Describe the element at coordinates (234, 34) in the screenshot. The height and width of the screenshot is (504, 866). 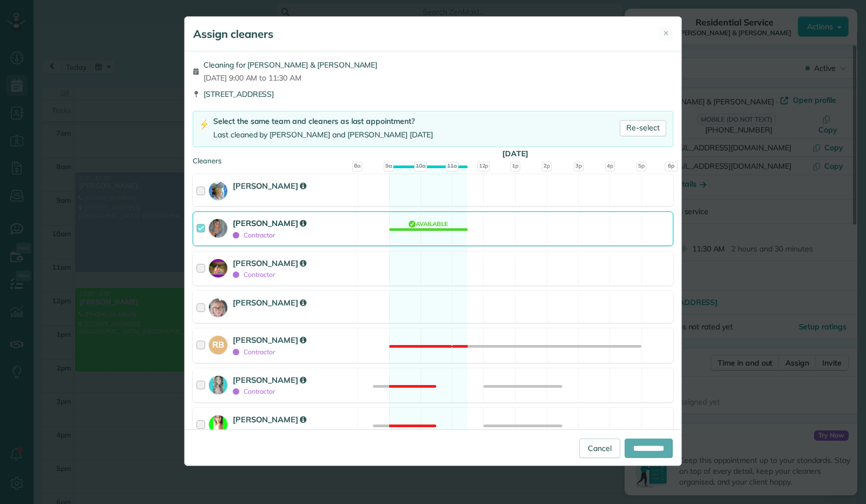
I see `h5: Assign cleaners` at that location.